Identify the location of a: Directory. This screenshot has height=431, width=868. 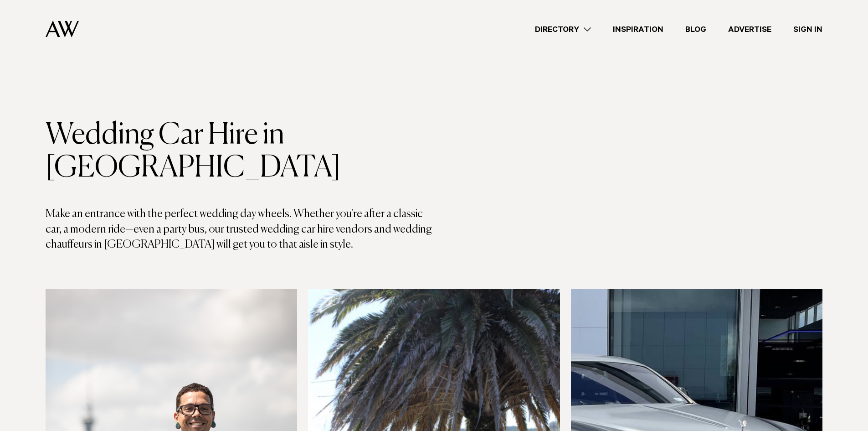
(563, 29).